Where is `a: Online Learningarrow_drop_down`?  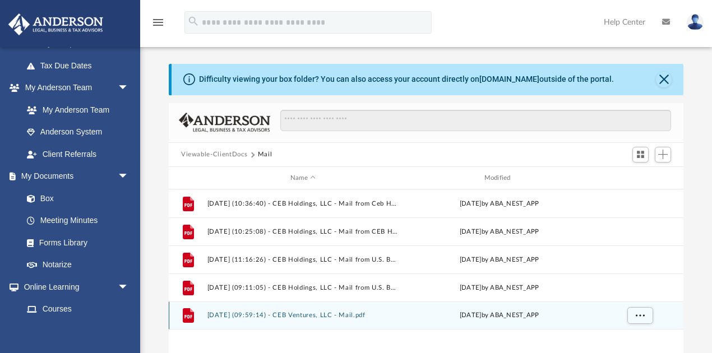
a: Online Learningarrow_drop_down is located at coordinates (74, 287).